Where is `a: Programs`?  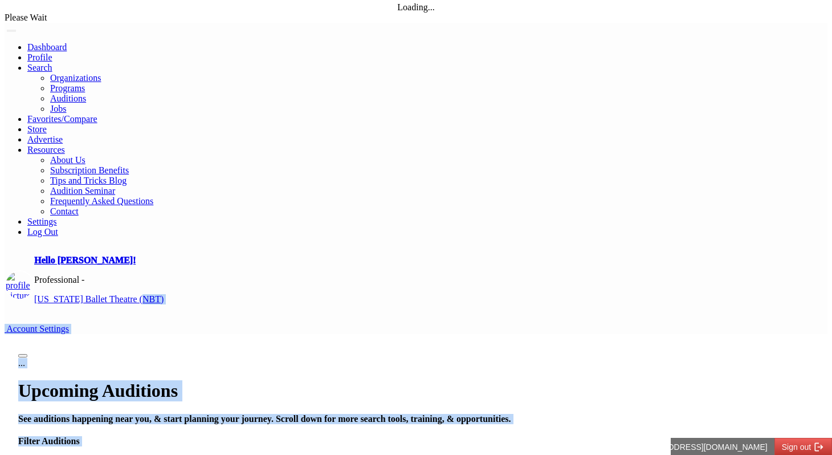
a: Programs is located at coordinates (67, 88).